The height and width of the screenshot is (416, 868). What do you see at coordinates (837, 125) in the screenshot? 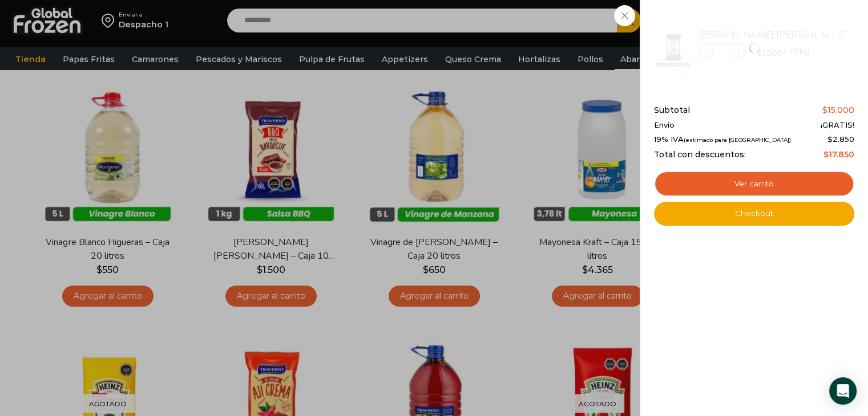
I see `span: ¡GRATIS!` at bounding box center [837, 125].